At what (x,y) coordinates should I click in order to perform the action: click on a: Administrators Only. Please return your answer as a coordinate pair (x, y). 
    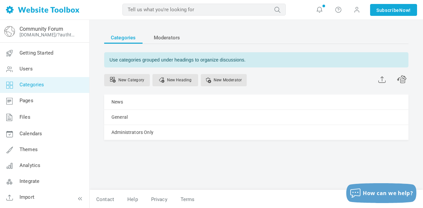
    Looking at the image, I should click on (132, 132).